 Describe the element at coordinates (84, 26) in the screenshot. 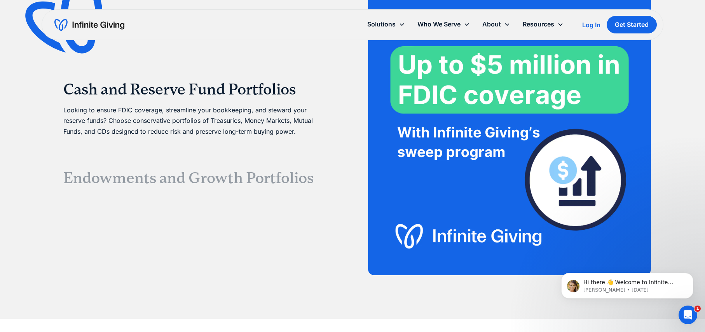

I see `p: Hi there 👋 Welcome to Infinite Giving. If you have any questions, just reply to this message. [GE...` at that location.